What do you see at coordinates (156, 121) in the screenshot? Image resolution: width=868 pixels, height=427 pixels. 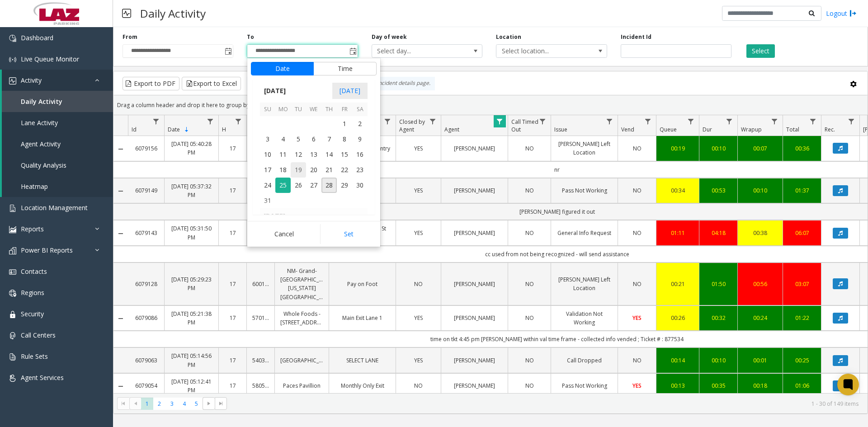 I see `a: Id Filter Menu` at bounding box center [156, 121].